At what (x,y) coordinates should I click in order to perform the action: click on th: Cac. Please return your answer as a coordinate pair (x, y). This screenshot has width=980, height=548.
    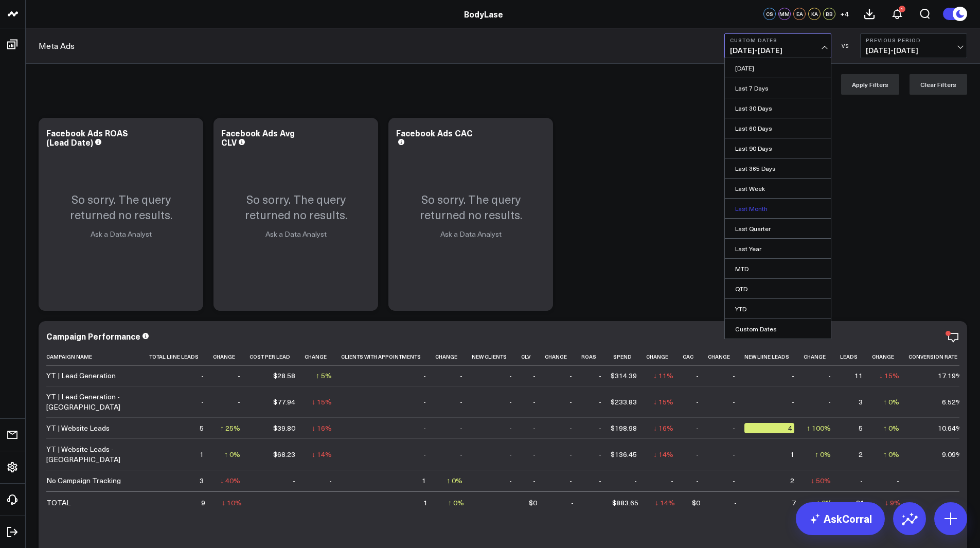
    Looking at the image, I should click on (695, 356).